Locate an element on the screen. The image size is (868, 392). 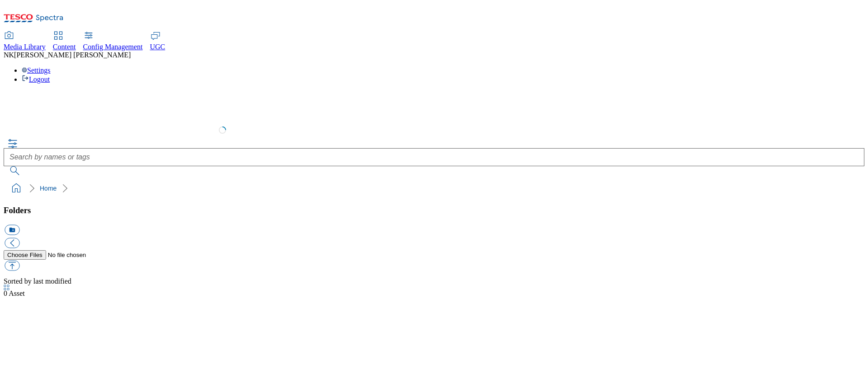
span: Asset is located at coordinates (14, 294).